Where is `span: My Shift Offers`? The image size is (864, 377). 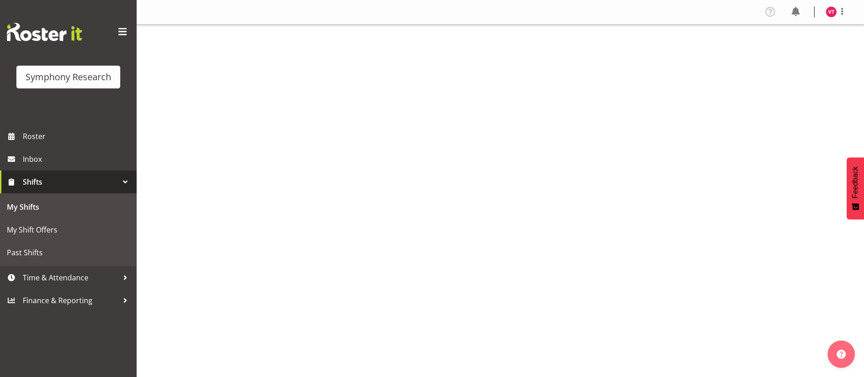
span: My Shift Offers is located at coordinates (68, 230).